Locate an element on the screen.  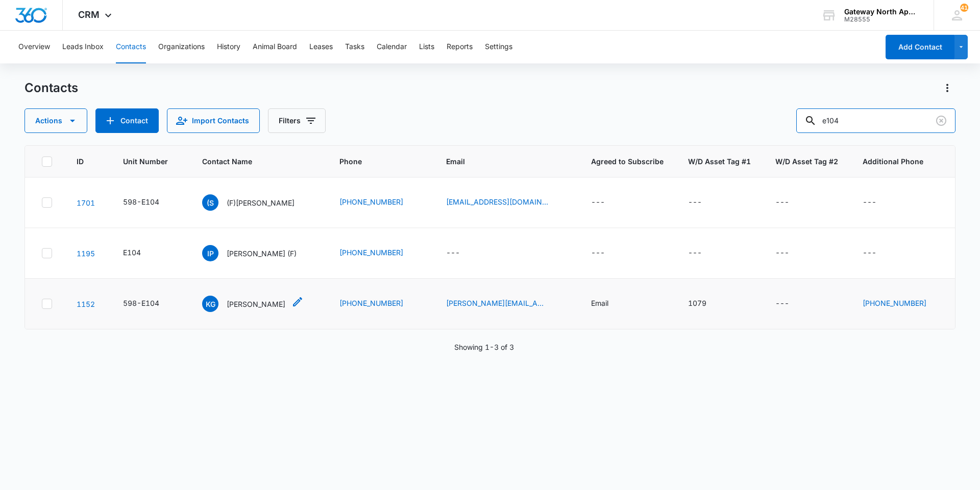
span: Additional Phone is located at coordinates (904, 161).